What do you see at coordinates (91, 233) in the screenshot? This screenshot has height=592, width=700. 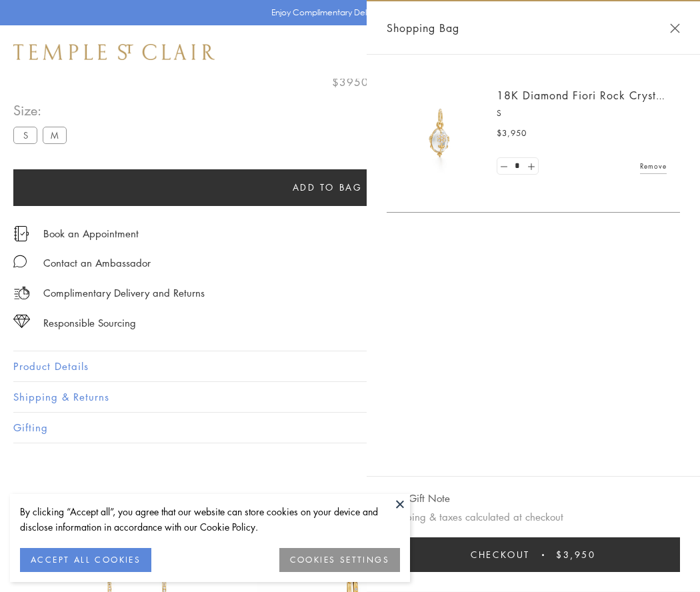 I see `a: Book an Appointment` at bounding box center [91, 233].